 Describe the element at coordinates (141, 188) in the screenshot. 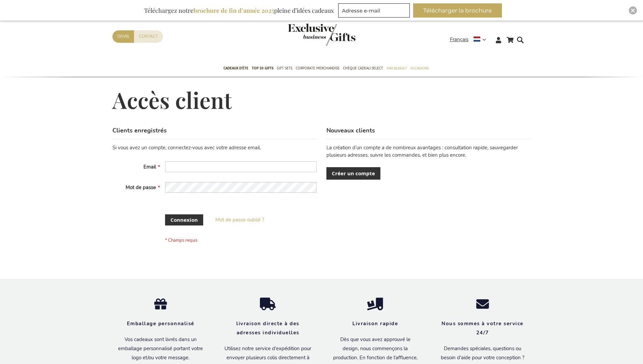

I see `span: Mot de passe` at that location.